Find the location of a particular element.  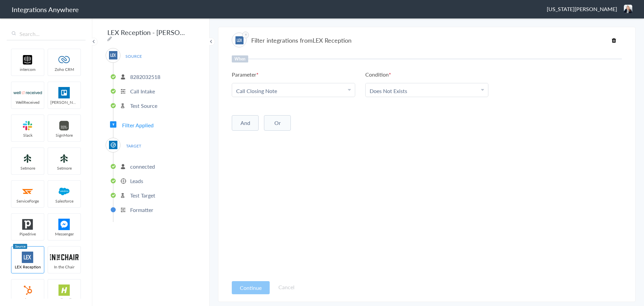

img: wr-logo.svg is located at coordinates (27, 93).